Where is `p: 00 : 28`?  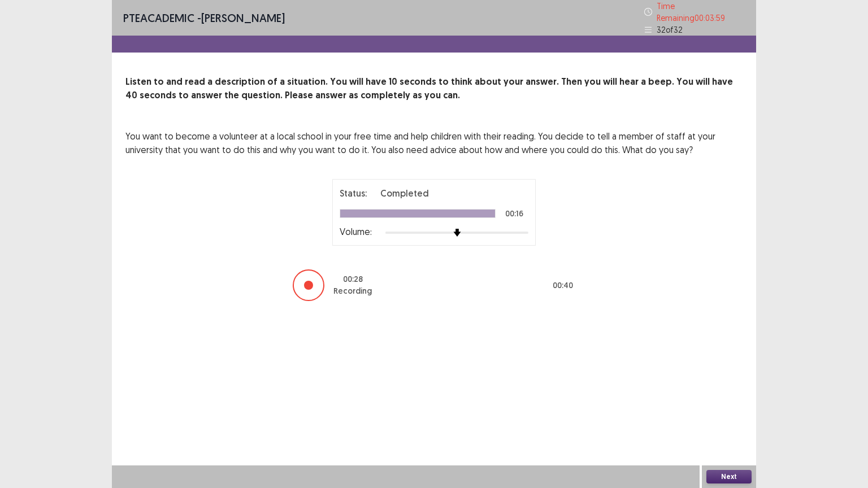
p: 00 : 28 is located at coordinates (352, 279).